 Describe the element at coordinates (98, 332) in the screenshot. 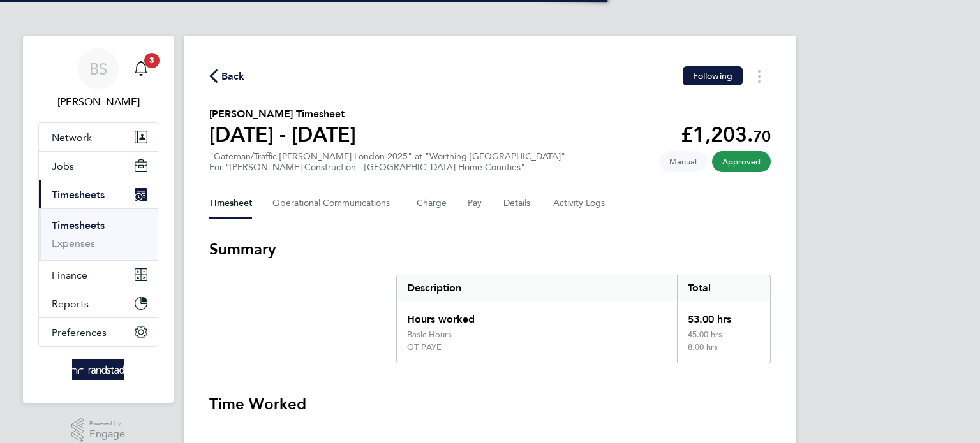

I see `button: Preferences` at that location.